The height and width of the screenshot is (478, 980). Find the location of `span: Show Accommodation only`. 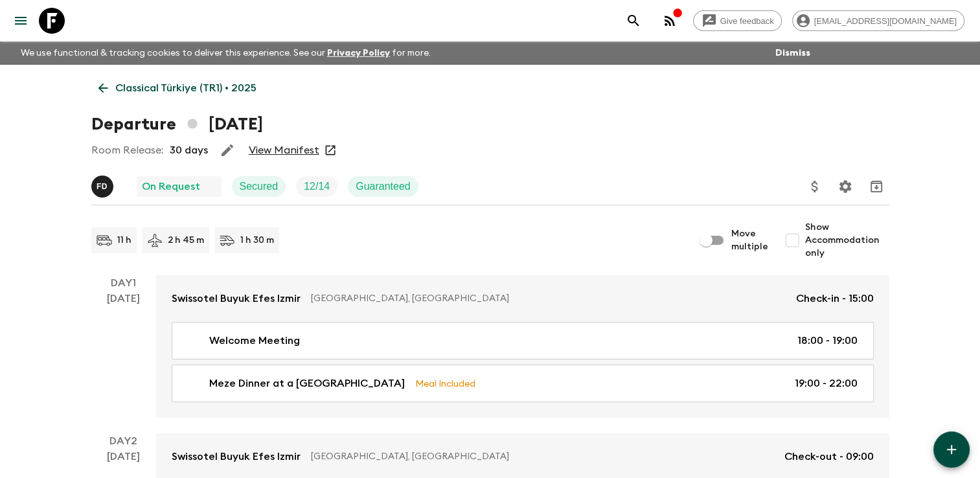

span: Show Accommodation only is located at coordinates (847, 240).